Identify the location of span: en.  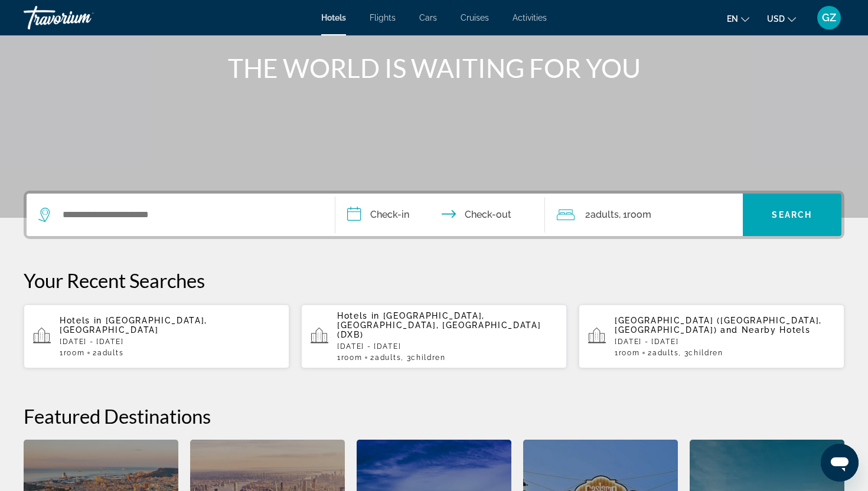
(732, 19).